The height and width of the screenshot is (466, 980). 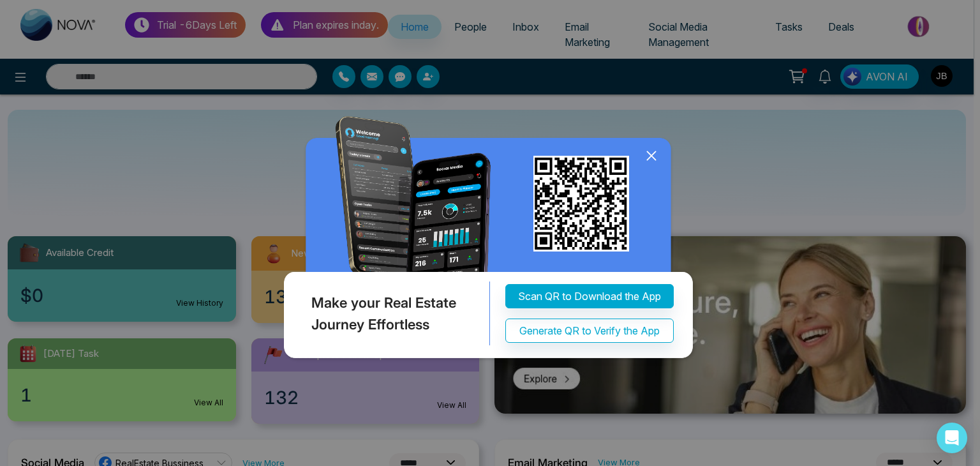 What do you see at coordinates (385, 314) in the screenshot?
I see `div: Make your Real Estate Journey Effortless` at bounding box center [385, 314].